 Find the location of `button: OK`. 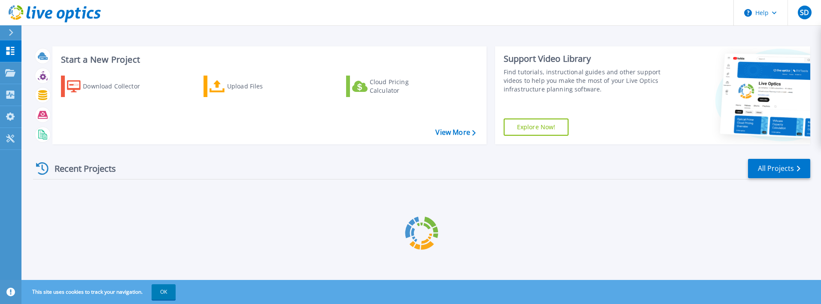

button: OK is located at coordinates (164, 292).